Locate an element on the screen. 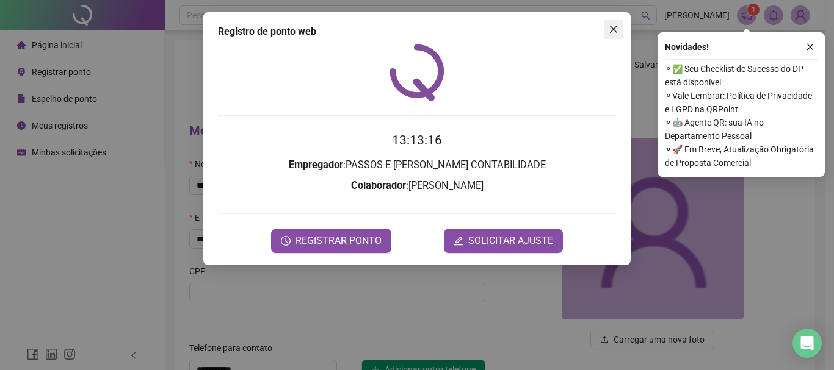 Image resolution: width=834 pixels, height=370 pixels. span: SOLICITAR AJUSTE is located at coordinates (510, 241).